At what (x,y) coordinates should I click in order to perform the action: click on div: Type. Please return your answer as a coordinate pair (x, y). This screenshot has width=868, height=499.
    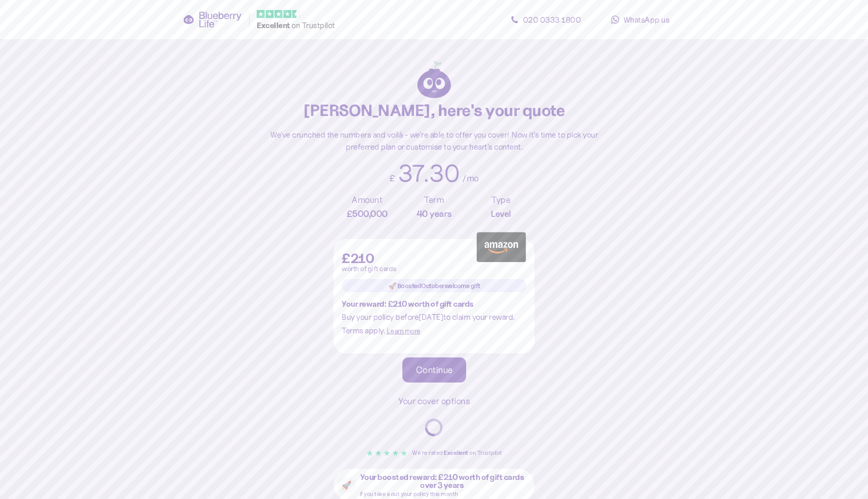
    Looking at the image, I should click on (501, 200).